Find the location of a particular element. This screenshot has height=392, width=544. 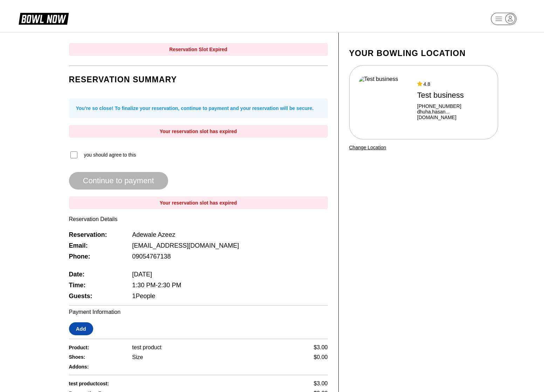

span: Shoes: is located at coordinates (95, 357).